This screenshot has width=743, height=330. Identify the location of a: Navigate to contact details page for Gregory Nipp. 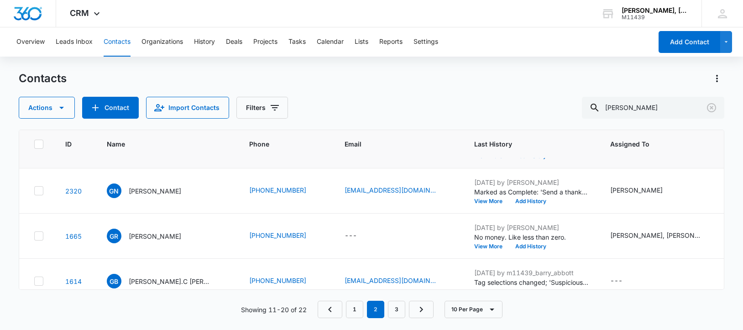
(73, 191).